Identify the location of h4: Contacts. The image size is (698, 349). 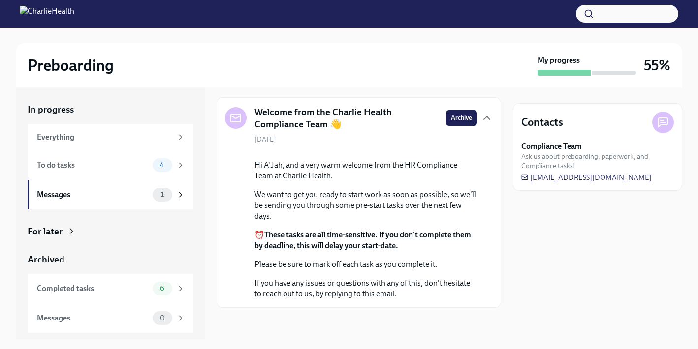
(542, 123).